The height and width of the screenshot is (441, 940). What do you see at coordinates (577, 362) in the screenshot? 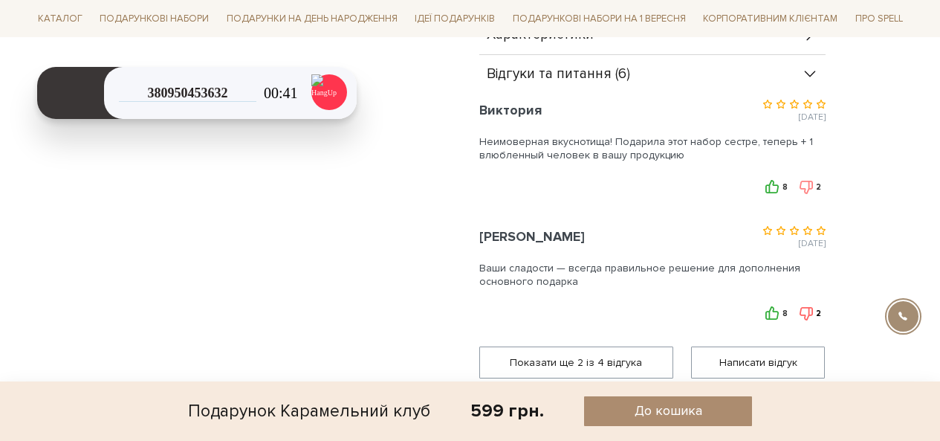
I see `button: Показати ще 2 iз 4 вiдгука` at bounding box center [577, 362].